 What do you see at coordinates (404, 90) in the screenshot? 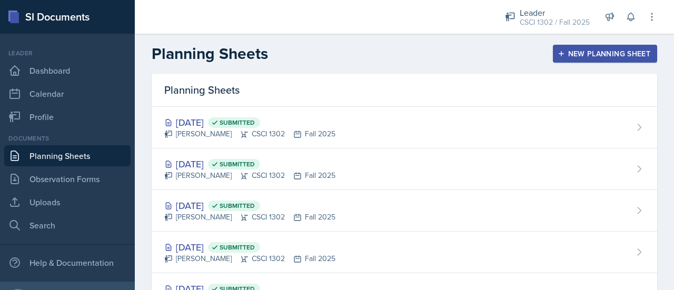
I see `div: Planning Sheets` at bounding box center [404, 90].